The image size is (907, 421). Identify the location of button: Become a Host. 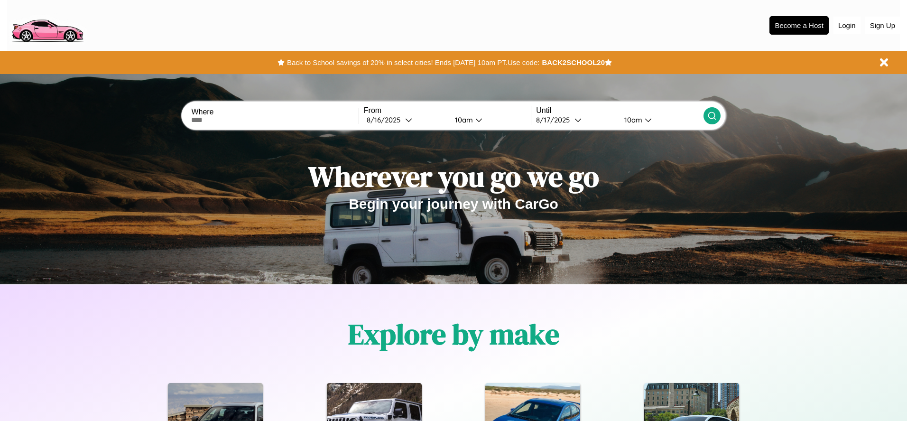
(798, 25).